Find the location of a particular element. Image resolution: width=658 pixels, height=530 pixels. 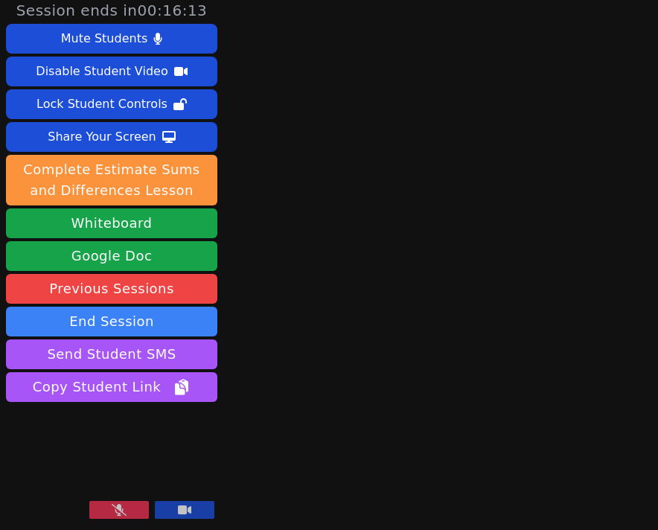

button: Disable Student Video is located at coordinates (112, 71).